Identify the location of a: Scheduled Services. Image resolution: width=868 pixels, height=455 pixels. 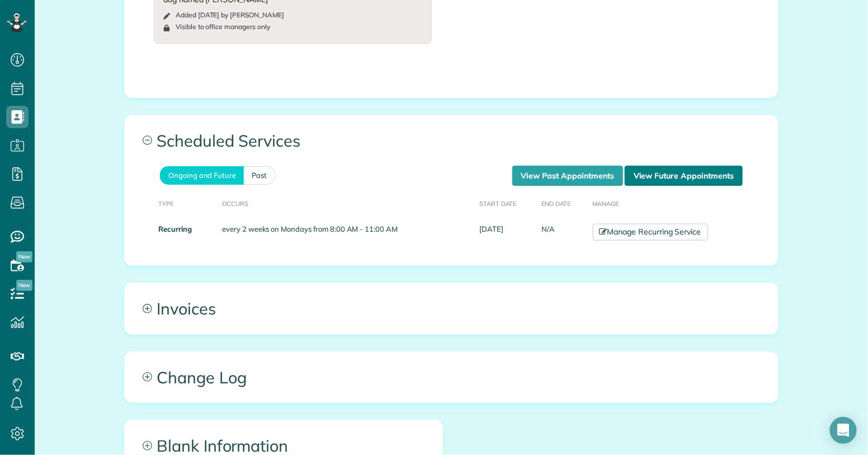
(451, 140).